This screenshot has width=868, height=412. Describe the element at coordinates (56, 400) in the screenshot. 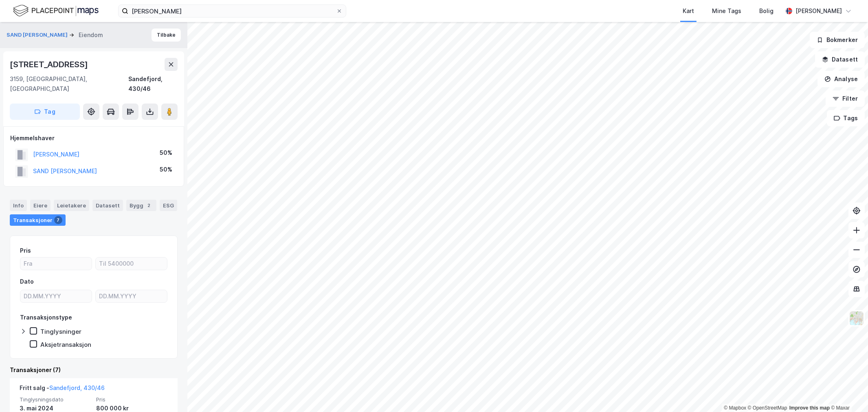

I see `span: Tinglysningsdato` at that location.